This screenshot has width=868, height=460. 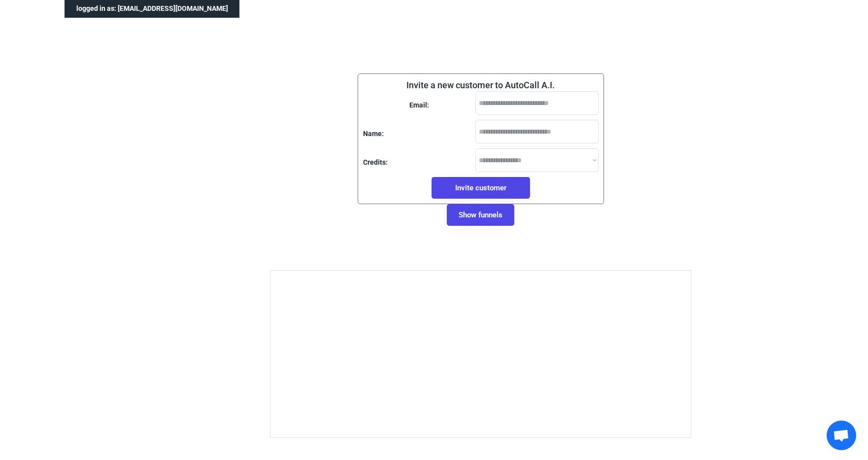 What do you see at coordinates (375, 162) in the screenshot?
I see `div: Credits:` at bounding box center [375, 162].